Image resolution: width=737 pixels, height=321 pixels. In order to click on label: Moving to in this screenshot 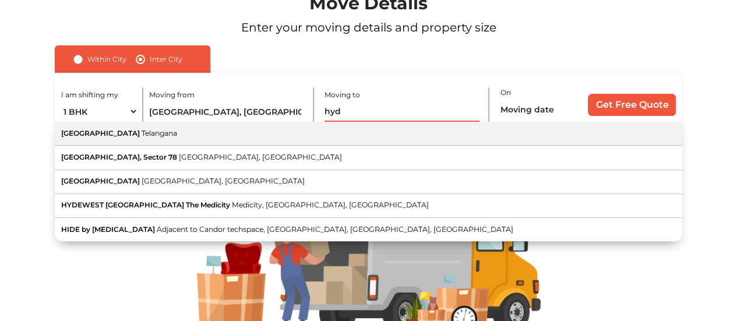, I will do `click(342, 95)`.